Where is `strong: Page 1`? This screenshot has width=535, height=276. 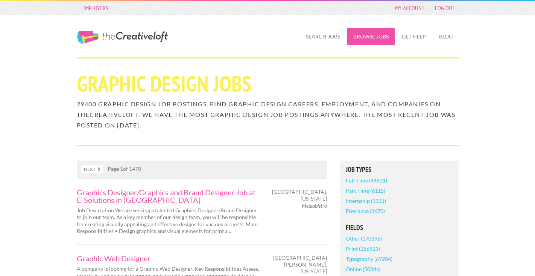 strong: Page 1 is located at coordinates (115, 168).